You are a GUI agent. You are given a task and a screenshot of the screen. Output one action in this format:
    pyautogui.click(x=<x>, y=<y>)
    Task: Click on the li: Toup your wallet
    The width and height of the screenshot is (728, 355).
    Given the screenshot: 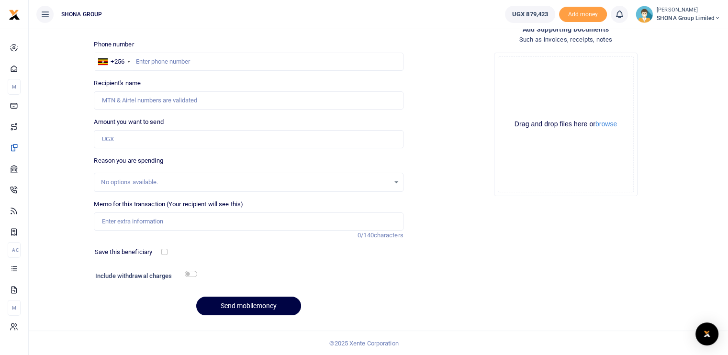 What is the action you would take?
    pyautogui.click(x=583, y=14)
    